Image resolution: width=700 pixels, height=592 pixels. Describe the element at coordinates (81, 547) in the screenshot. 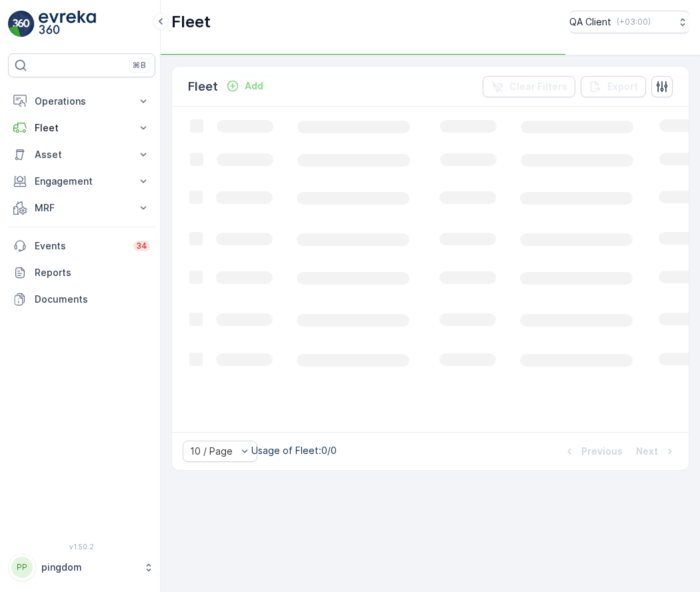

I see `span: v 1.50.2` at that location.